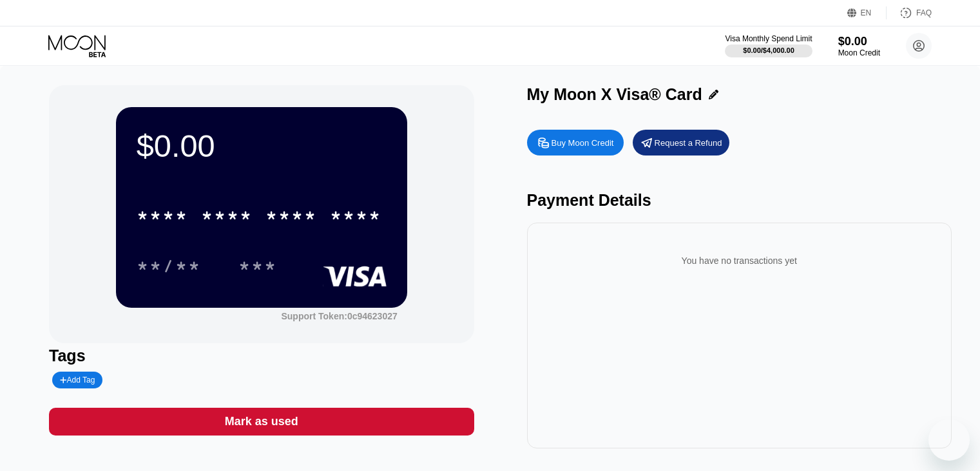 The height and width of the screenshot is (471, 980). Describe the element at coordinates (339, 316) in the screenshot. I see `div: Support Token: 0c94623027` at that location.